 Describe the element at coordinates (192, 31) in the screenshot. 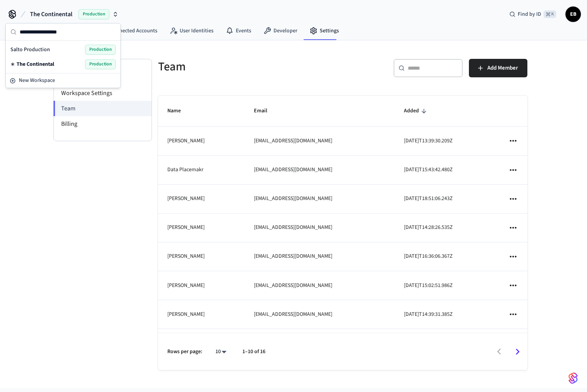

I see `a: User Identities` at that location.